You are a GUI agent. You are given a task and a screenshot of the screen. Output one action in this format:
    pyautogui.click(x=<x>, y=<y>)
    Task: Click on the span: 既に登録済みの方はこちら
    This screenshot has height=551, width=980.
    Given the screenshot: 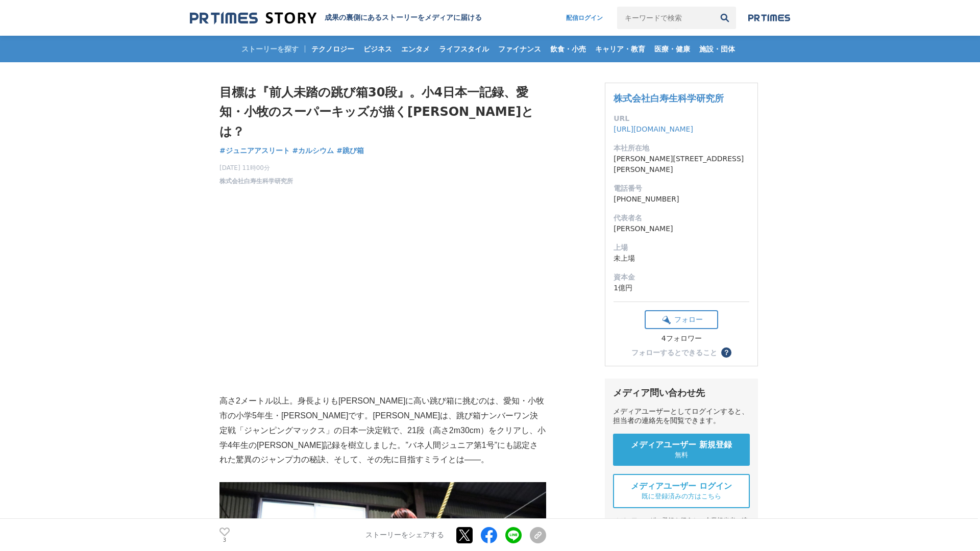 What is the action you would take?
    pyautogui.click(x=681, y=496)
    